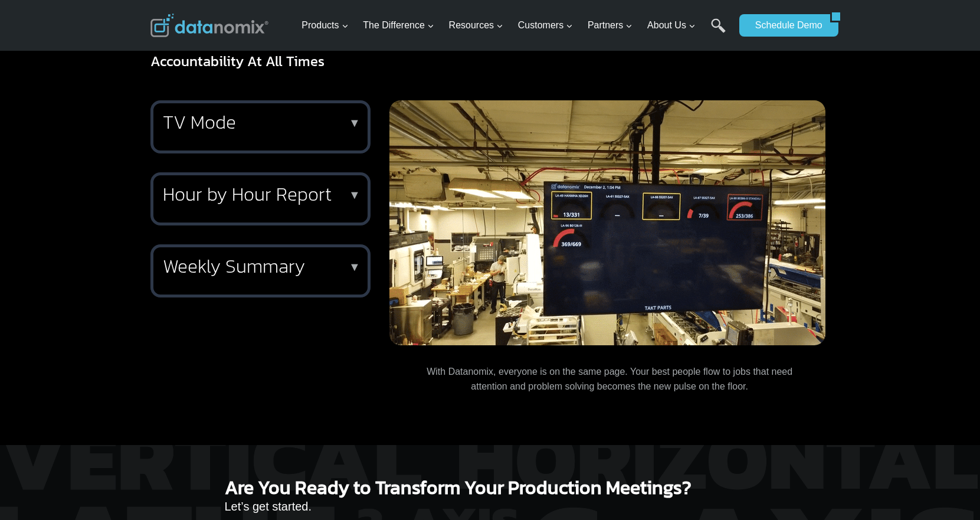 Image resolution: width=980 pixels, height=520 pixels. What do you see at coordinates (491, 61) in the screenshot?
I see `h3: Accountability At All Times` at bounding box center [491, 61].